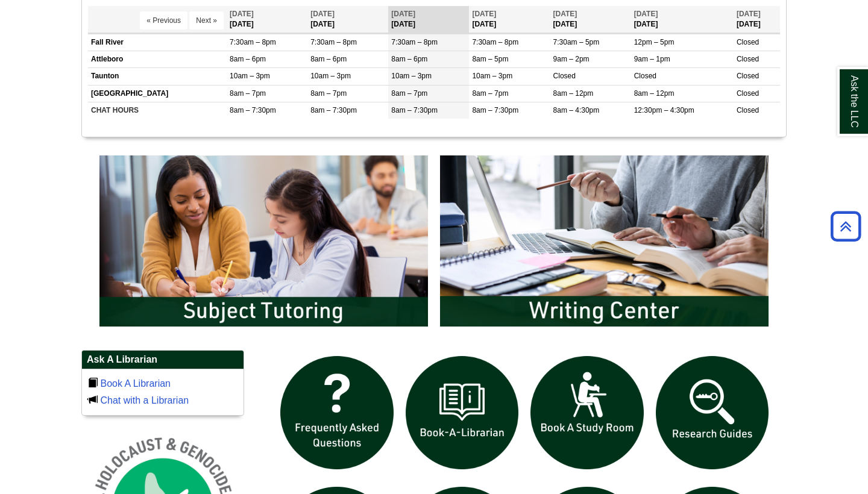 The height and width of the screenshot is (494, 868). What do you see at coordinates (157, 111) in the screenshot?
I see `td: CHAT HOURS` at bounding box center [157, 111].